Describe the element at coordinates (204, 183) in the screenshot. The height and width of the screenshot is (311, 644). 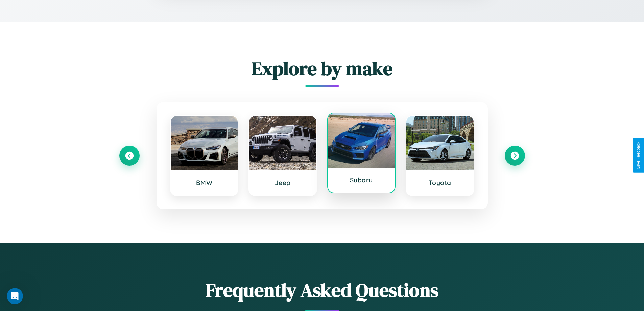
I see `h3: BMW` at that location.